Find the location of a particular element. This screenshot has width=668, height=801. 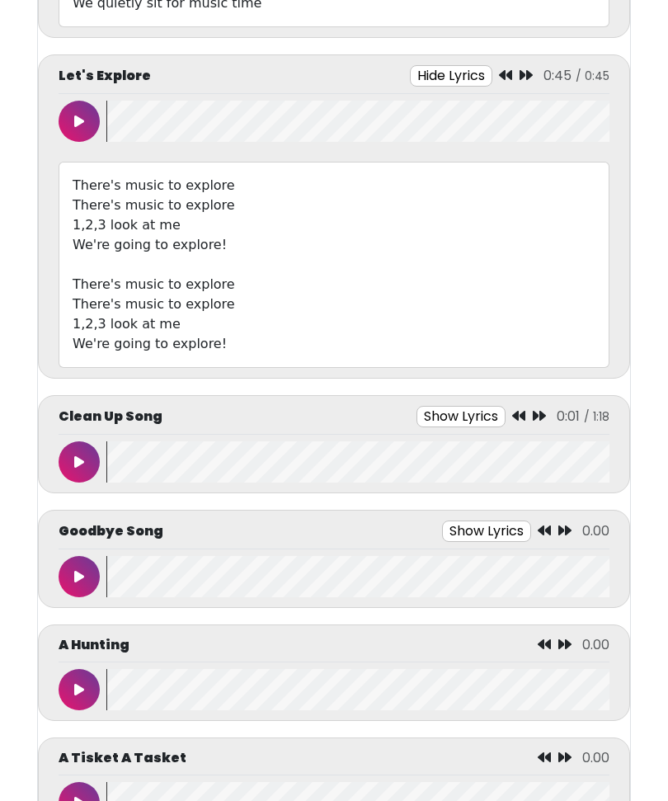

p: A Hunting is located at coordinates (94, 646).